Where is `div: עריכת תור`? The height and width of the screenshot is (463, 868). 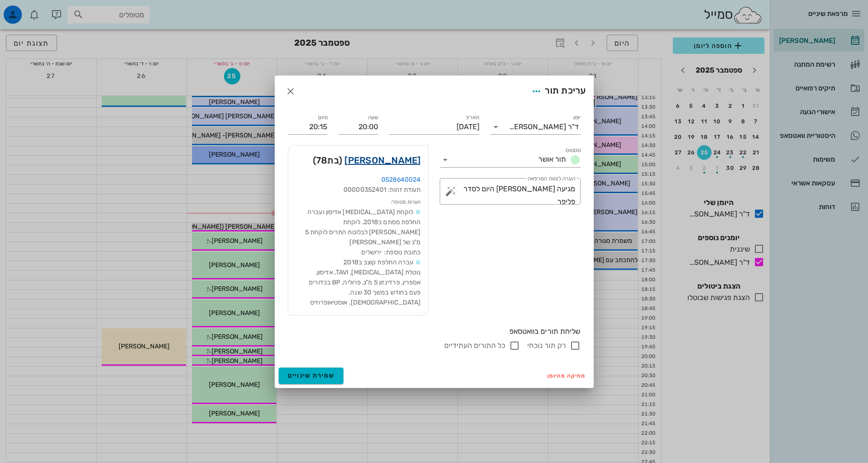 div: עריכת תור is located at coordinates (557, 92).